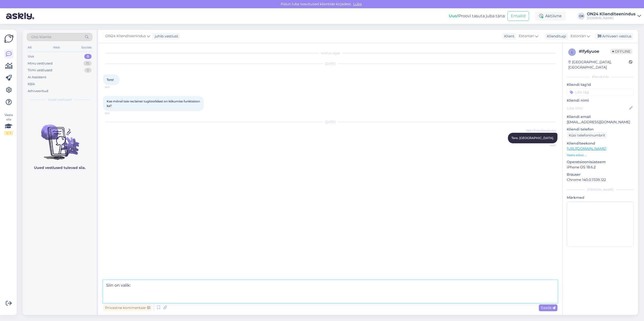 This screenshot has height=321, width=644. What do you see at coordinates (357, 4) in the screenshot?
I see `span: Luba` at bounding box center [357, 4].